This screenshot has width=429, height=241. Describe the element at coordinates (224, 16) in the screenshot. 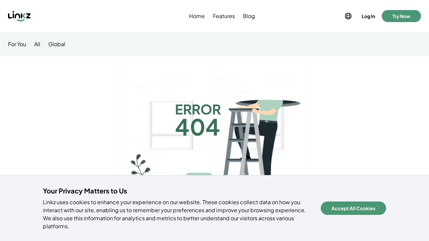

I see `span: Features` at that location.